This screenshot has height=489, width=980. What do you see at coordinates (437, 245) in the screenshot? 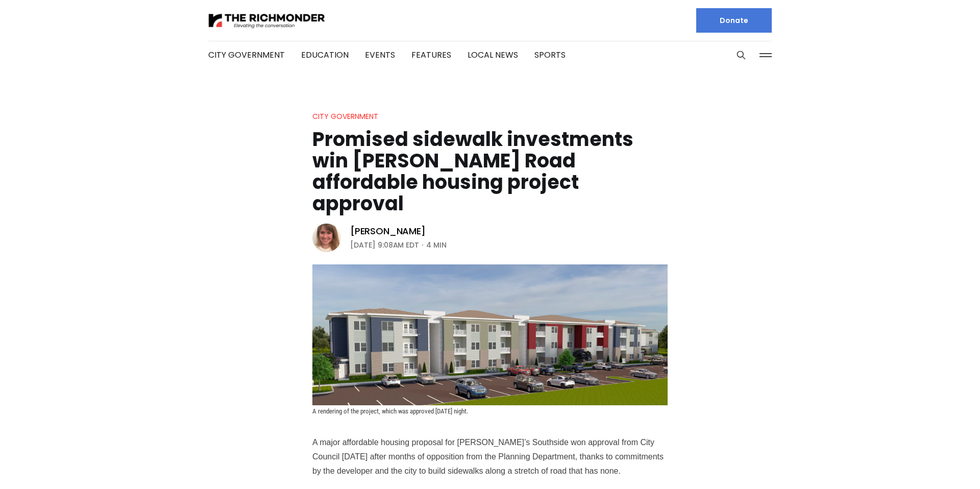
I see `span: 4 min` at bounding box center [437, 245].